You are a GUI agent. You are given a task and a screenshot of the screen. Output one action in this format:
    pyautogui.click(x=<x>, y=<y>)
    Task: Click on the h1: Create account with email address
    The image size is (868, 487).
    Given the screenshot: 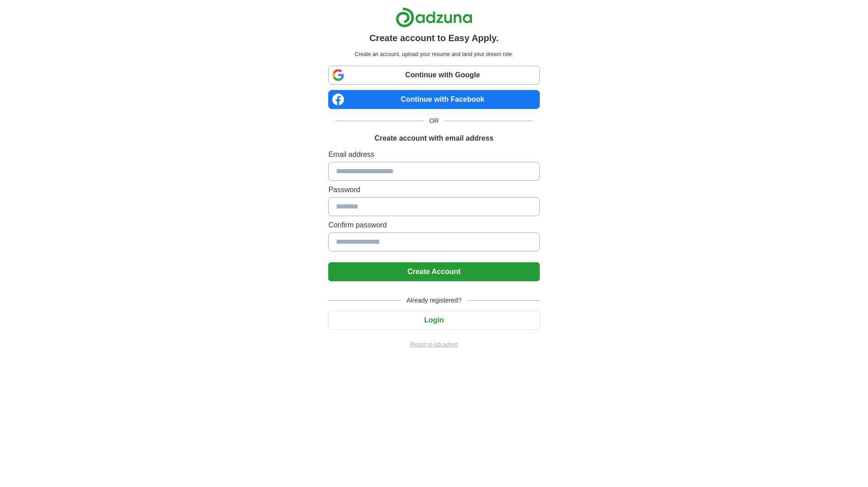 What is the action you would take?
    pyautogui.click(x=433, y=138)
    